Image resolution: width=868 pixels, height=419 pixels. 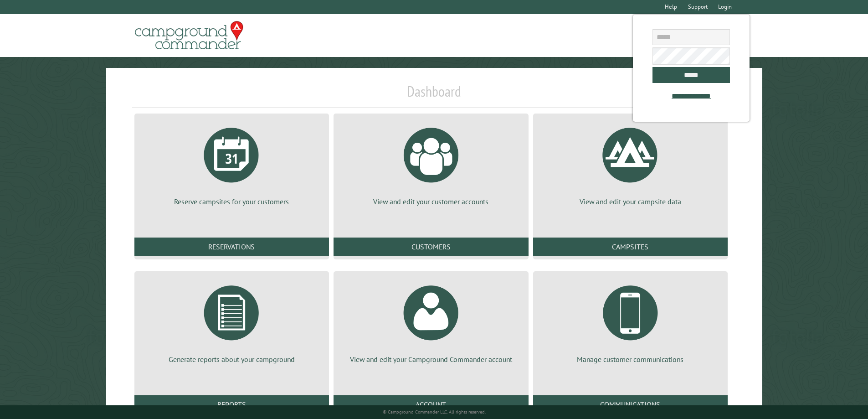 I want to click on img: Campground Commander, so click(x=189, y=36).